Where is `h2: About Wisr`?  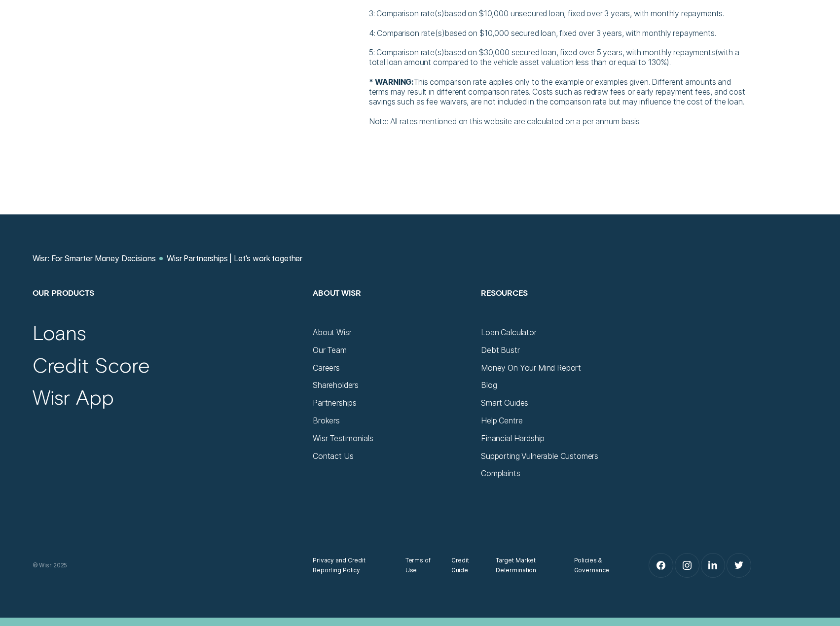
h2: About Wisr is located at coordinates (392, 308).